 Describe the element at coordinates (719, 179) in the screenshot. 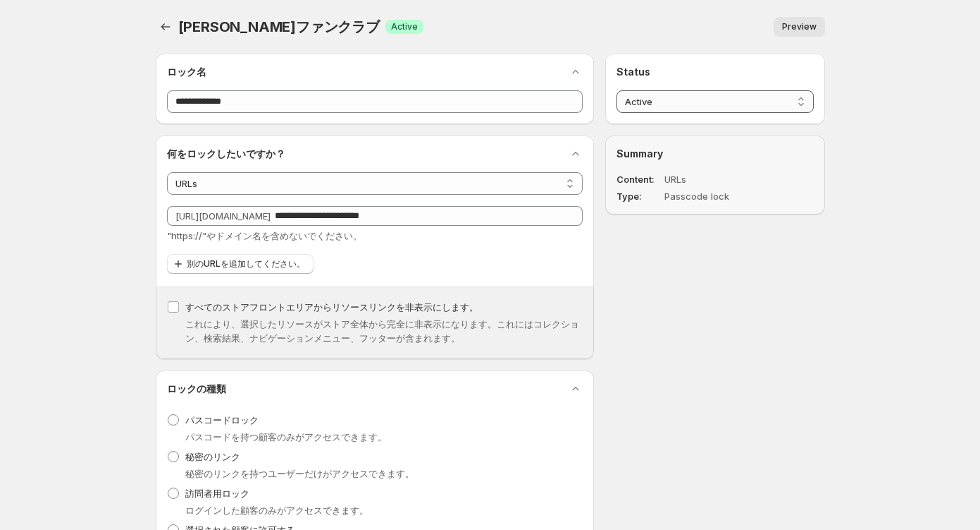

I see `dd: URLs` at that location.